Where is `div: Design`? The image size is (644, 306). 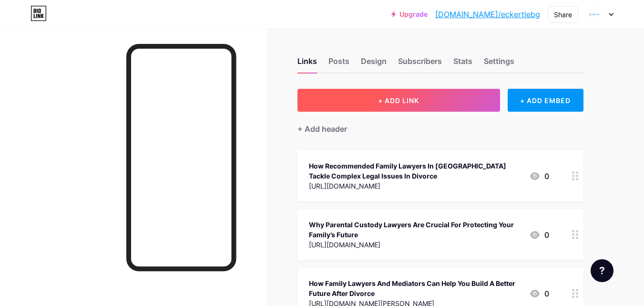
div: Design is located at coordinates (373, 64).